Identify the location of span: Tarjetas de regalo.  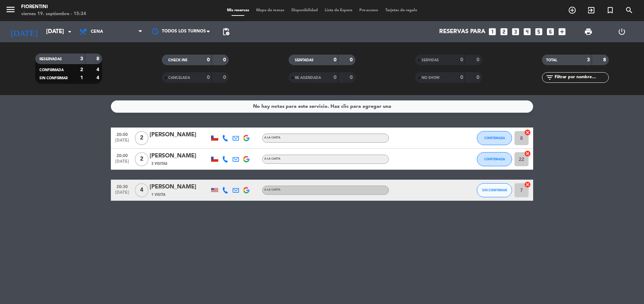
(401, 10).